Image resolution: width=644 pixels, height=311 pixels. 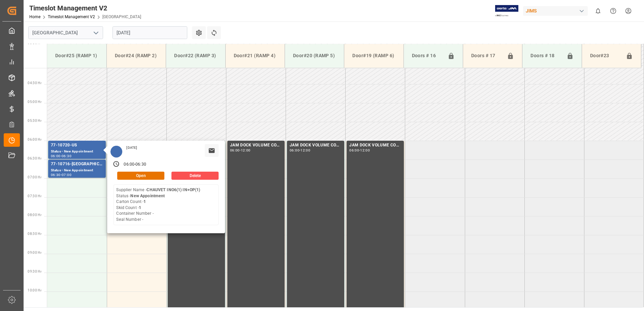 What do you see at coordinates (374, 56) in the screenshot?
I see `div: Door#19 (RAMP 6)` at bounding box center [374, 56].